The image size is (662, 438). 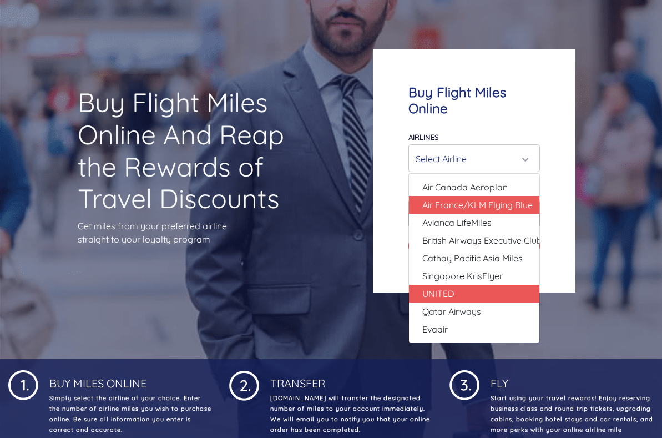 What do you see at coordinates (424, 137) in the screenshot?
I see `label: Airlines` at bounding box center [424, 137].